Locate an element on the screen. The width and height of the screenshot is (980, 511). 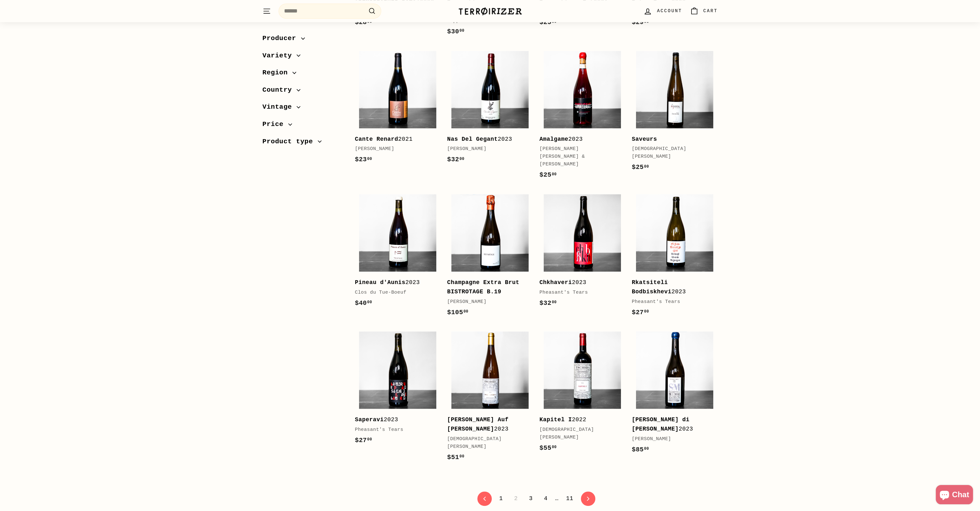
button: Region is located at coordinates (303, 74).